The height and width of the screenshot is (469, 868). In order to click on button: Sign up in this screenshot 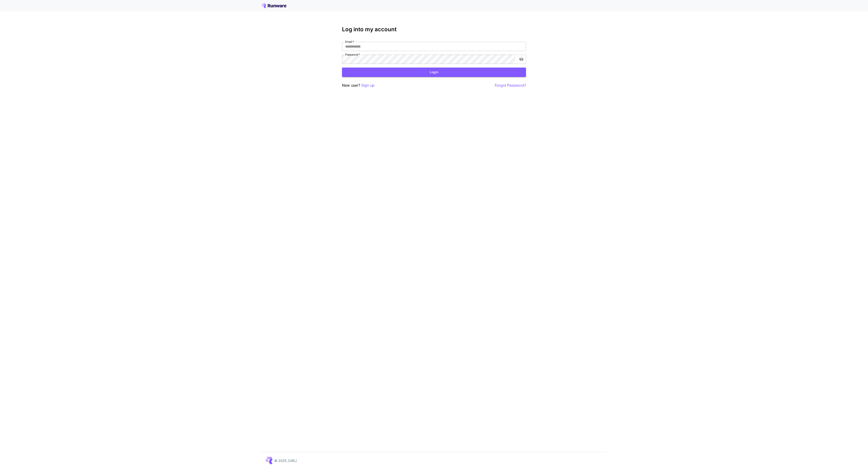, I will do `click(368, 85)`.